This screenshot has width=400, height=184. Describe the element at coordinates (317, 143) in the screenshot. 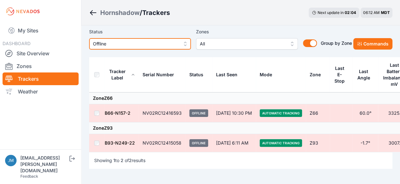

I see `td: Z93` at that location.